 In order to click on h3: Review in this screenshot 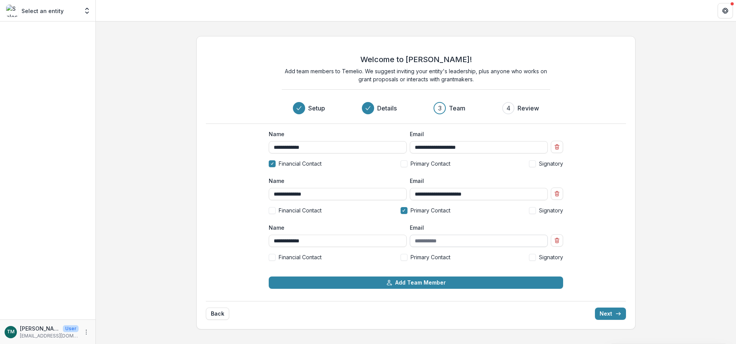, I will do `click(528, 108)`.